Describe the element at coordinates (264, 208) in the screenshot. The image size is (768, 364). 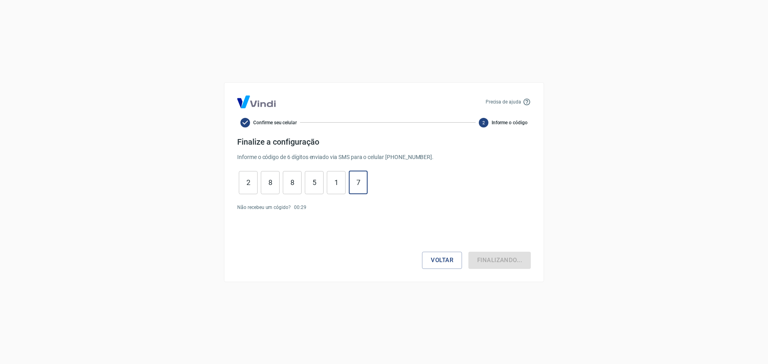
I see `p: Não recebeu um cógido?` at that location.